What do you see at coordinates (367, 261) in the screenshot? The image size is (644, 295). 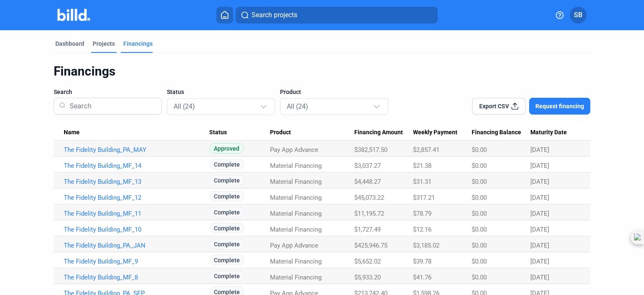 I see `span: $5,652.02` at bounding box center [367, 261].